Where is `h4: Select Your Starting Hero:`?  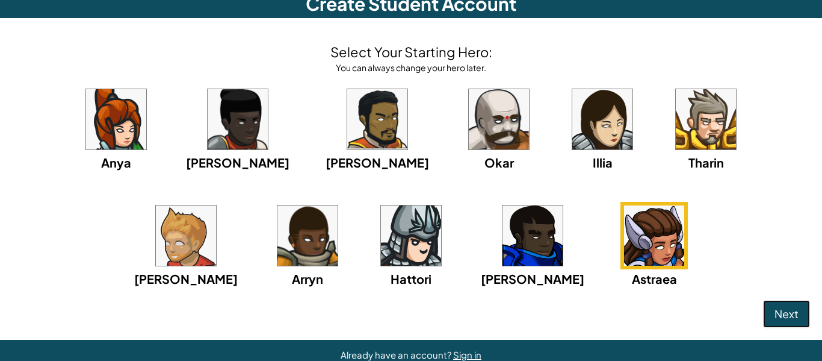
h4: Select Your Starting Hero: is located at coordinates (411, 52).